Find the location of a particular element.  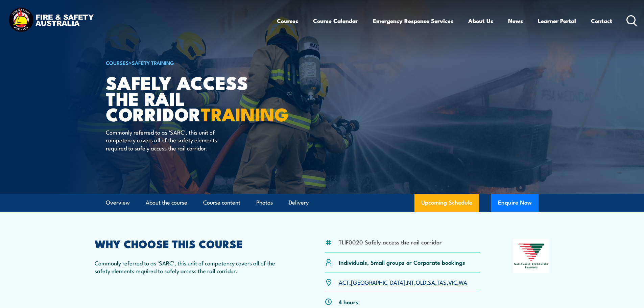

p: Individuals, Small groups or Corporate bookings is located at coordinates (402, 262).